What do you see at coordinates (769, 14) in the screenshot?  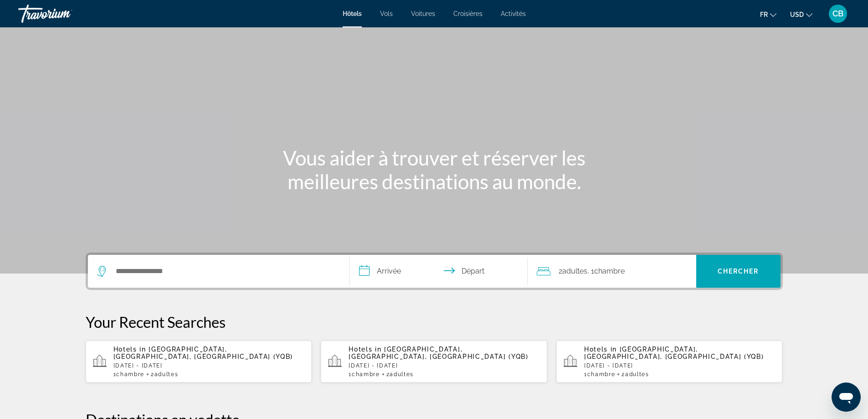 I see `button: Change language` at bounding box center [769, 14].